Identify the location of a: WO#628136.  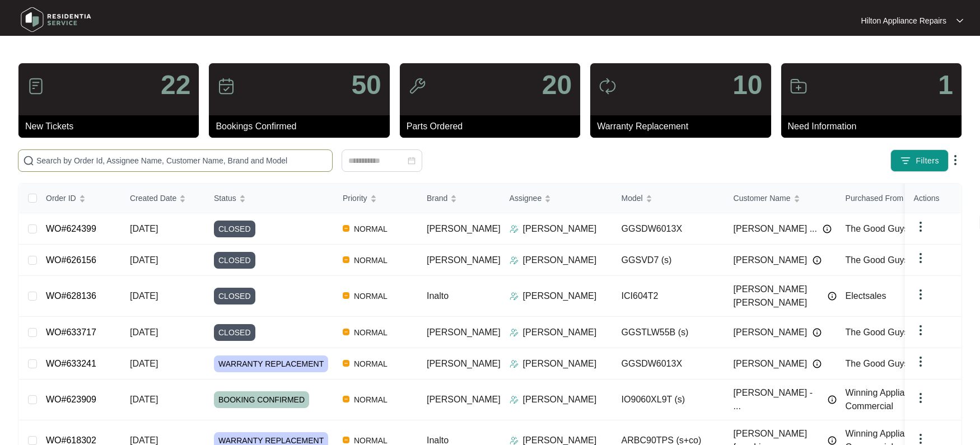
(71, 295).